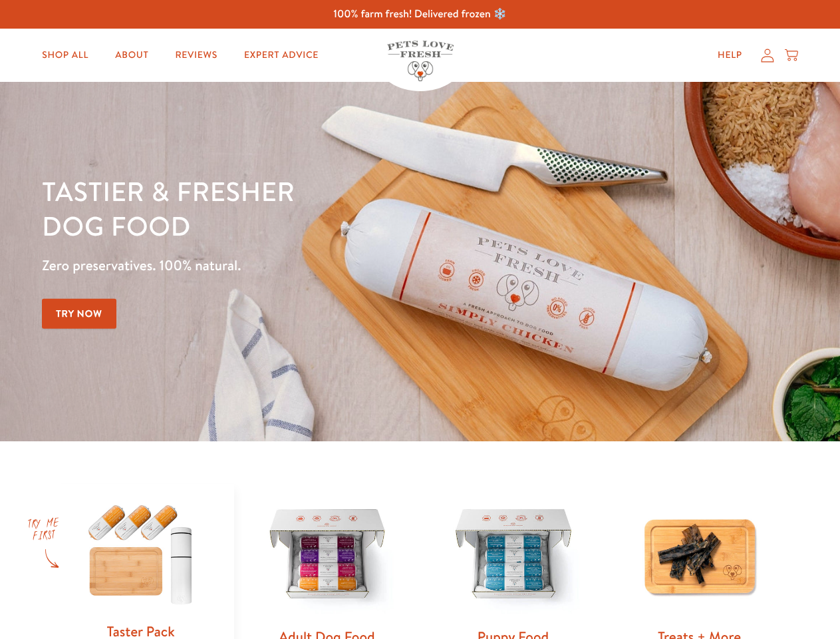 The width and height of the screenshot is (840, 639). What do you see at coordinates (65, 55) in the screenshot?
I see `a: Shop All` at bounding box center [65, 55].